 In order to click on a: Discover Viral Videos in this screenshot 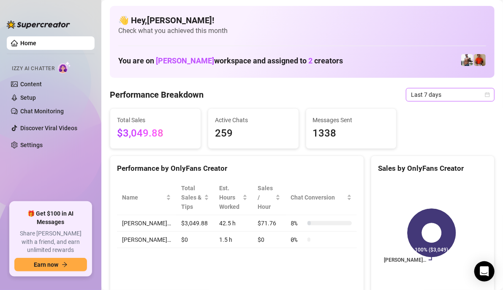, I will do `click(49, 128)`.